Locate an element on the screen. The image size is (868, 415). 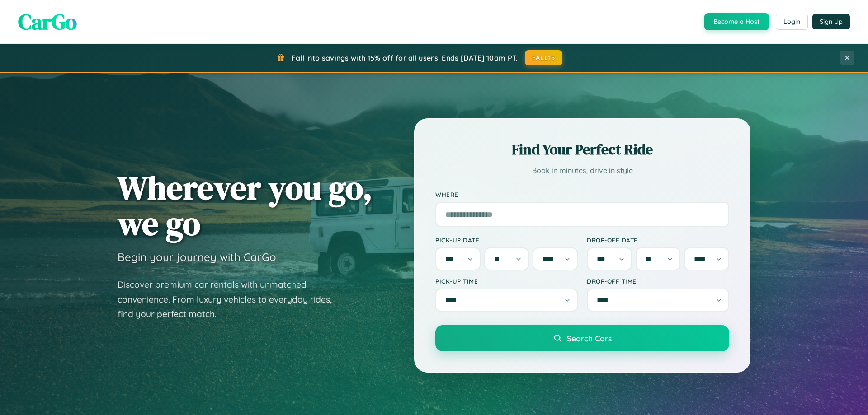
h1: Wherever you go, we go is located at coordinates (245, 206).